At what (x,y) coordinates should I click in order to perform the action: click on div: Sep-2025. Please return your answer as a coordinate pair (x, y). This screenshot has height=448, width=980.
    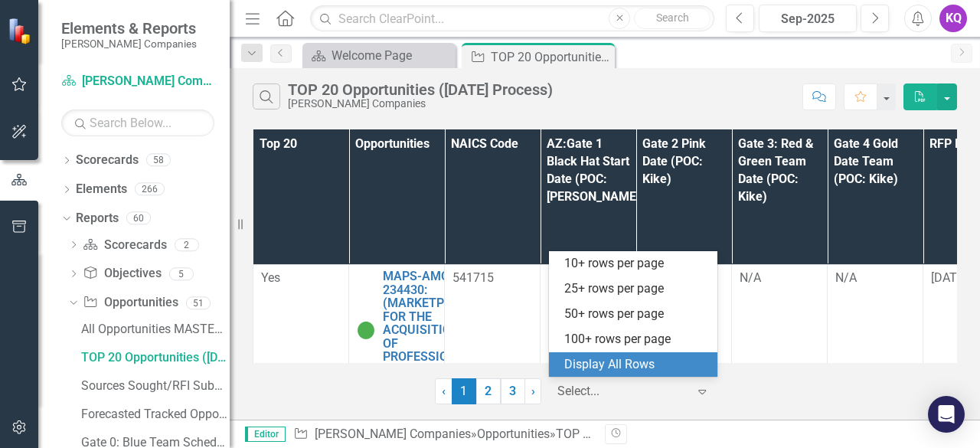
    Looking at the image, I should click on (808, 19).